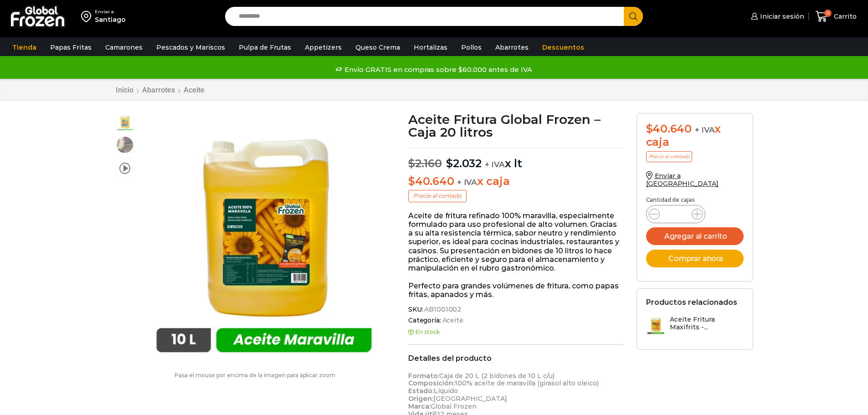 This screenshot has width=868, height=415. What do you see at coordinates (421, 391) in the screenshot?
I see `strong: Estado:` at bounding box center [421, 391].